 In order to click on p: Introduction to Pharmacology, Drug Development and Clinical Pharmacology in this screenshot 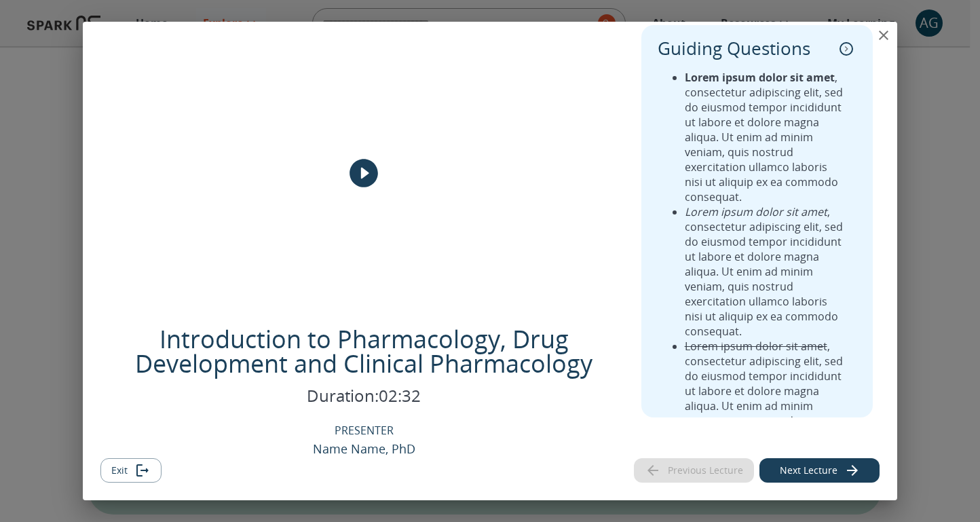, I will do `click(364, 352)`.